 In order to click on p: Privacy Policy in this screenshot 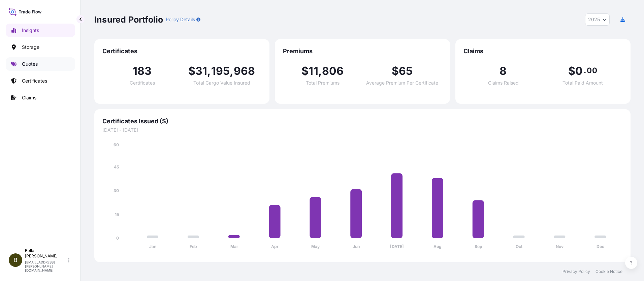, I will do `click(576, 272)`.